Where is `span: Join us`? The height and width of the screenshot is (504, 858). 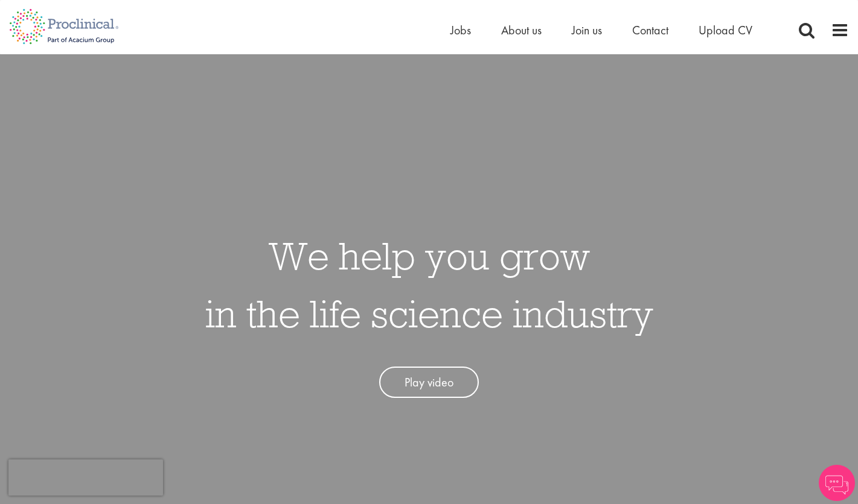
span: Join us is located at coordinates (587, 30).